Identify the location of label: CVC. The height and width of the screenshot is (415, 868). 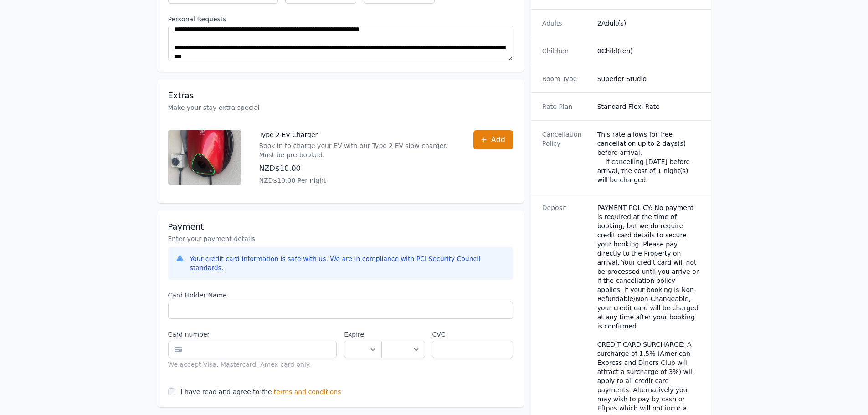
(472, 335).